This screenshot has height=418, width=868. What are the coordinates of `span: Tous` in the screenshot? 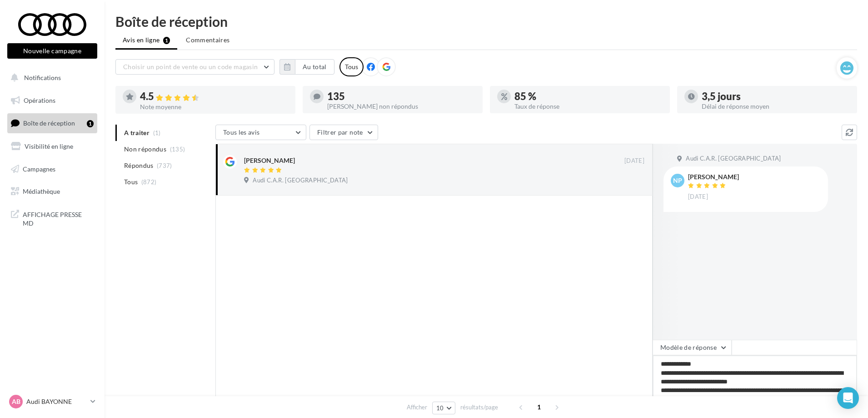 It's located at (131, 182).